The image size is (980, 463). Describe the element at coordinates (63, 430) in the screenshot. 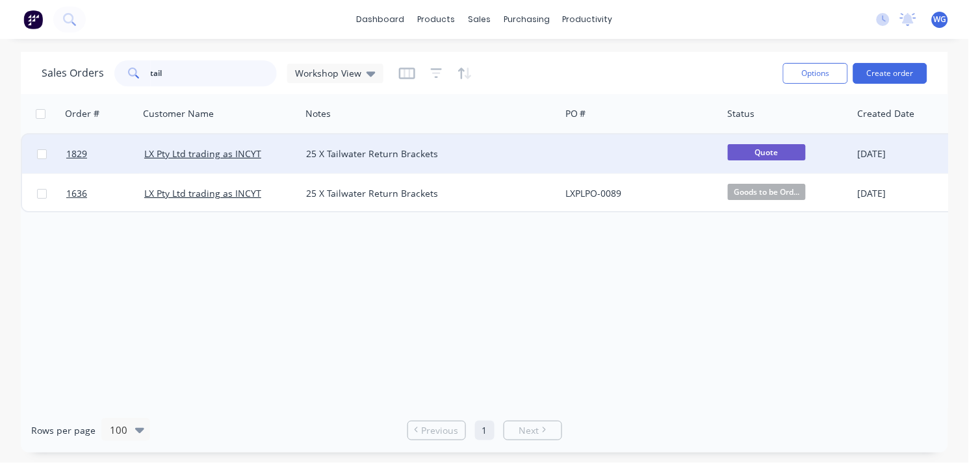

I see `span: Rows per page` at that location.